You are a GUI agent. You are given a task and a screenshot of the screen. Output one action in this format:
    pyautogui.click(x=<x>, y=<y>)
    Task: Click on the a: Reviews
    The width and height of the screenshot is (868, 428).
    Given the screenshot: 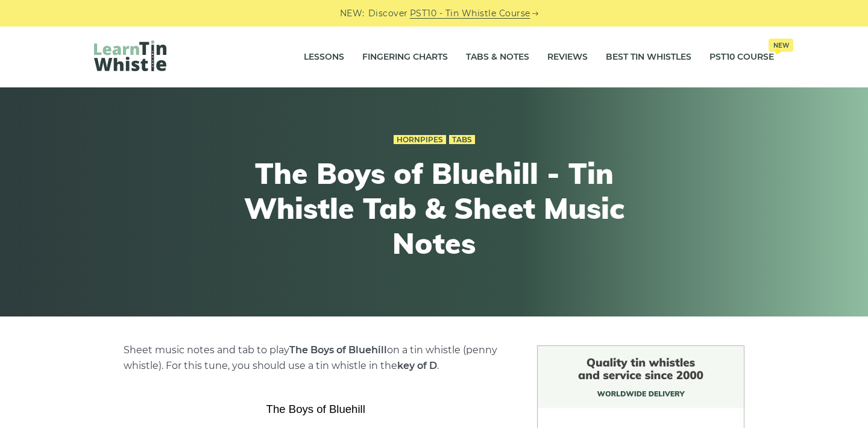 What is the action you would take?
    pyautogui.click(x=568, y=57)
    